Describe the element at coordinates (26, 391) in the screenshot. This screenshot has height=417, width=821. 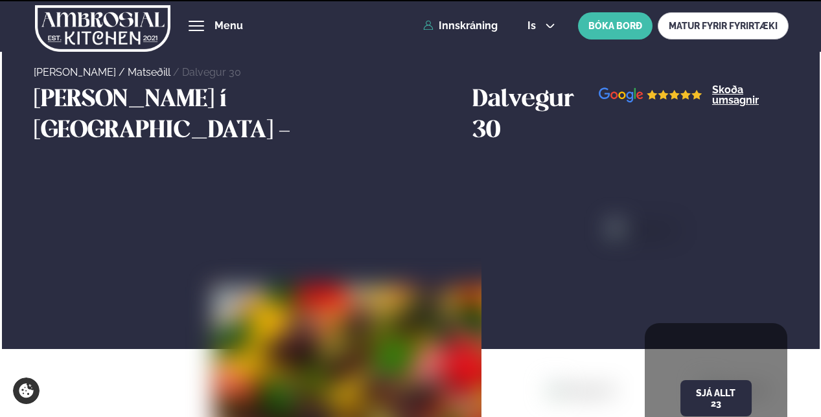
I see `a: Cookie settings` at that location.